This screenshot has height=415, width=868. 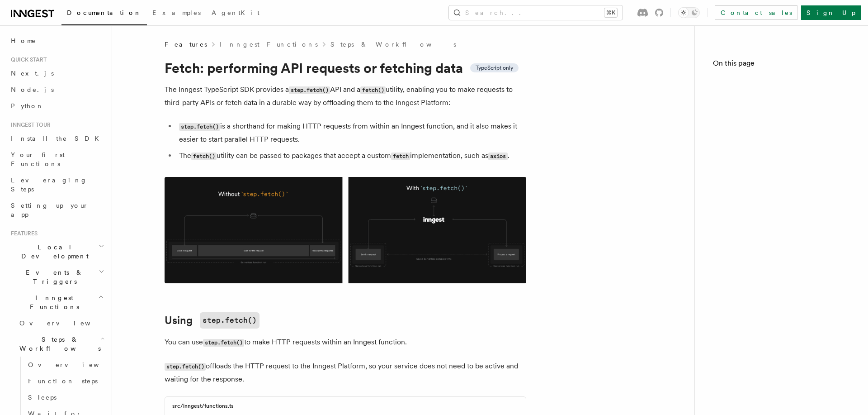 I want to click on button: Inngest Functions, so click(x=57, y=302).